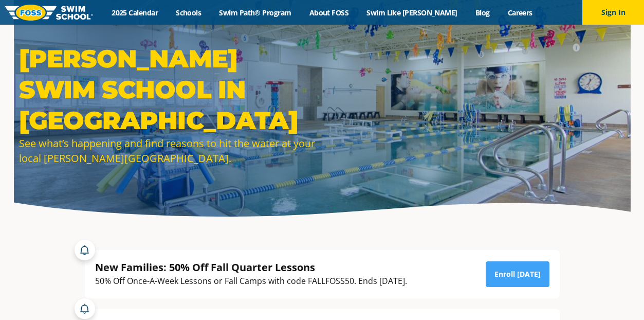  What do you see at coordinates (135, 13) in the screenshot?
I see `a: 2025 Calendar` at bounding box center [135, 13].